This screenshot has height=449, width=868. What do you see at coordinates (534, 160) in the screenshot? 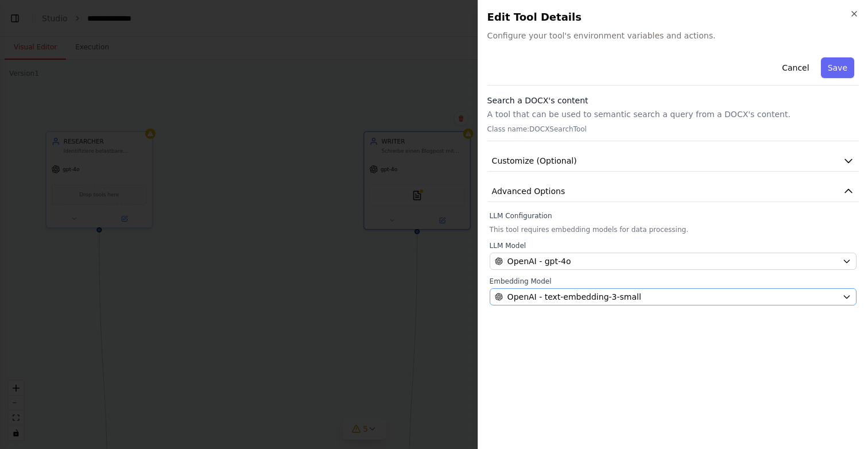
I see `span: Customize (Optional)` at bounding box center [534, 160].